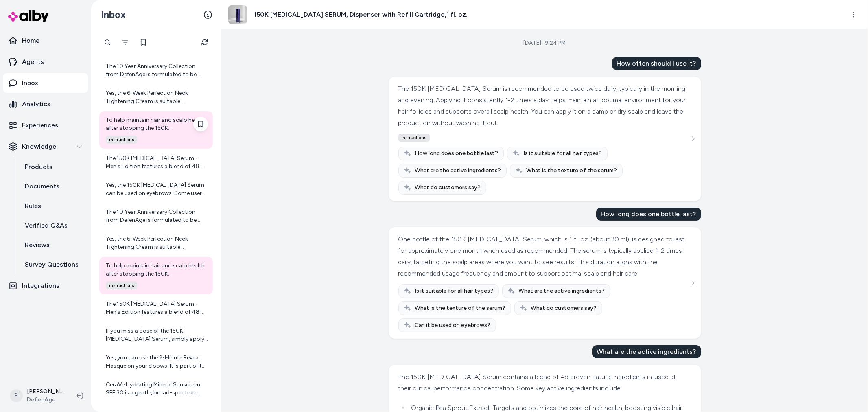 Image resolution: width=868 pixels, height=412 pixels. Describe the element at coordinates (157, 362) in the screenshot. I see `div: Yes, you can use the 2-Minute Reveal Masque on your elbows. It is part of the Ultimate Hand Trio ...` at that location.